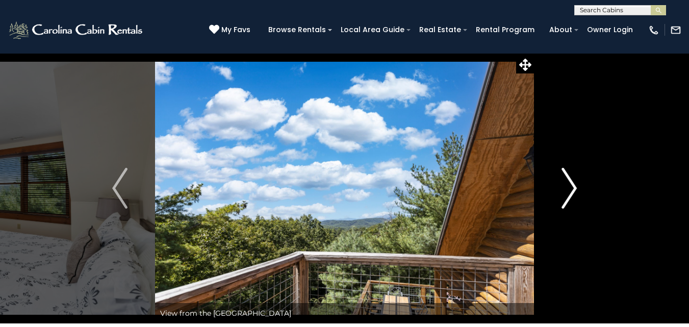 The image size is (689, 327). I want to click on button: Previous, so click(120, 188).